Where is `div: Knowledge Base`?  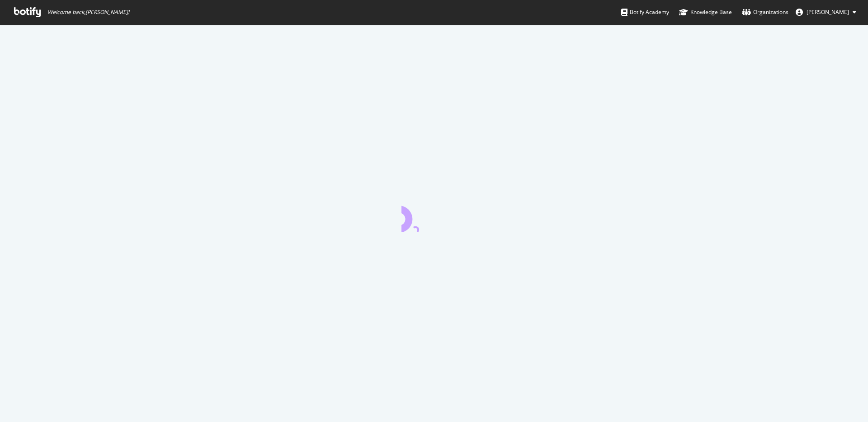 div: Knowledge Base is located at coordinates (705, 12).